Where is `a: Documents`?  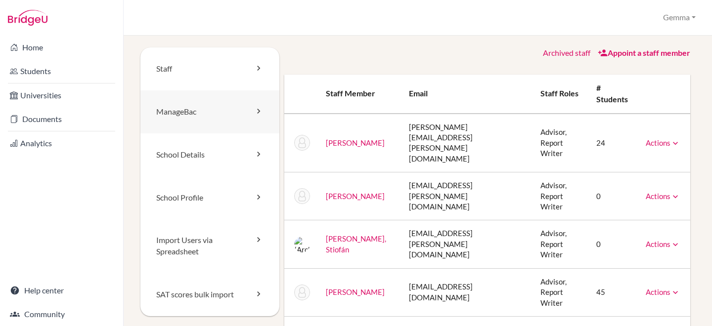 a: Documents is located at coordinates (61, 119).